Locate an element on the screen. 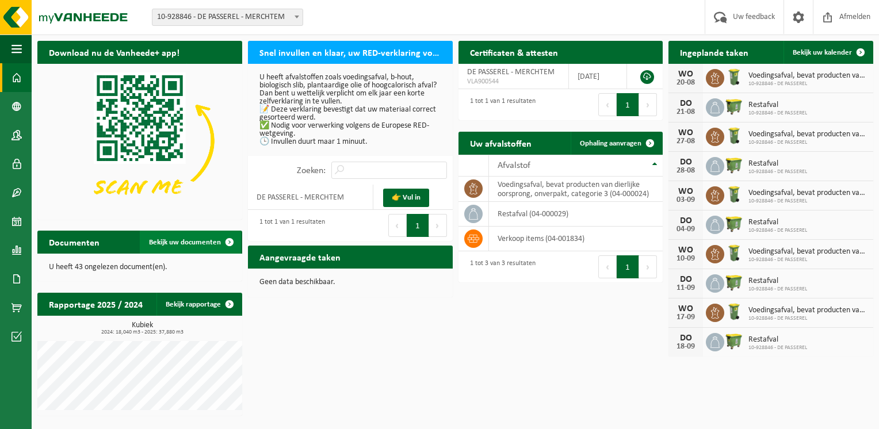 The height and width of the screenshot is (429, 879). td: voedingsafval, bevat producten van dierlijke oorsprong, onverpakt, categorie 3 (04-000024) is located at coordinates (576, 189).